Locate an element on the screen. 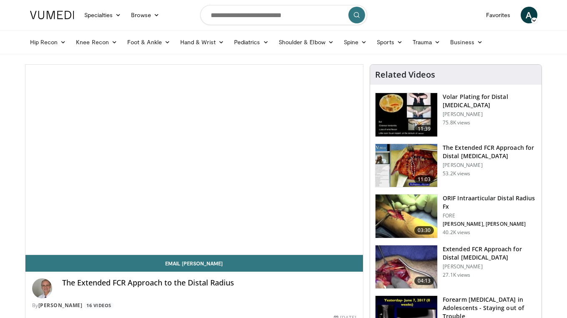 The image size is (567, 318). a: Hand & Wrist is located at coordinates (202, 42).